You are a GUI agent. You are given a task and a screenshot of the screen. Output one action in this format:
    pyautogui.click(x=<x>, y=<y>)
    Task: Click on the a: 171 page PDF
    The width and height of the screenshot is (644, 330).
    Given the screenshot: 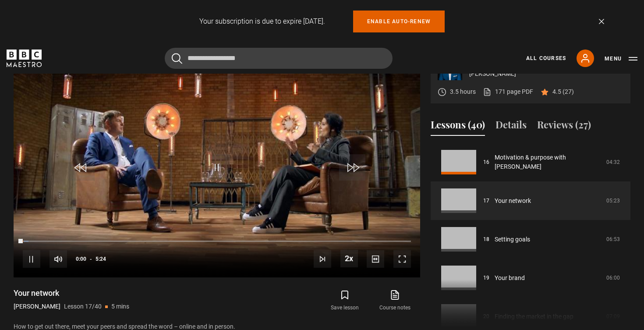 What is the action you would take?
    pyautogui.click(x=507, y=92)
    